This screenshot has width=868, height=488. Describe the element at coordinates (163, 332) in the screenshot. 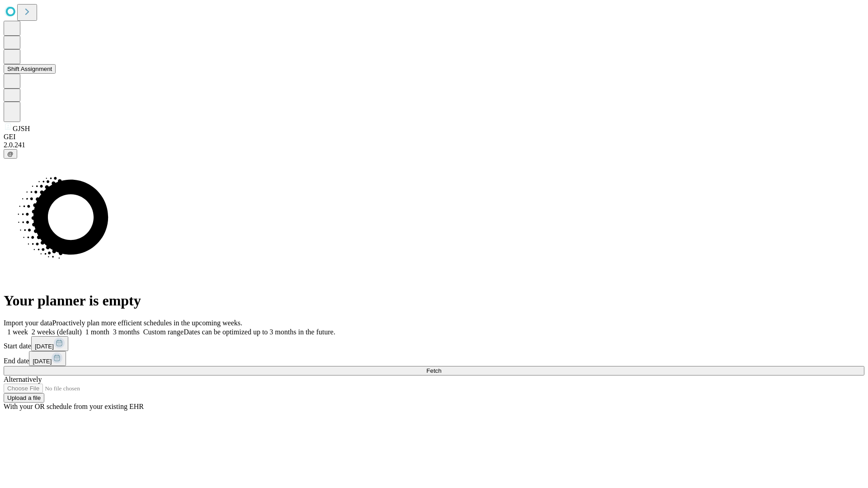

I see `span: Custom range` at that location.